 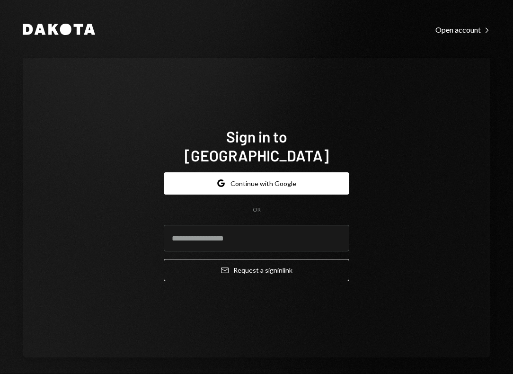 What do you see at coordinates (257, 183) in the screenshot?
I see `button: Continue with Google` at bounding box center [257, 183].